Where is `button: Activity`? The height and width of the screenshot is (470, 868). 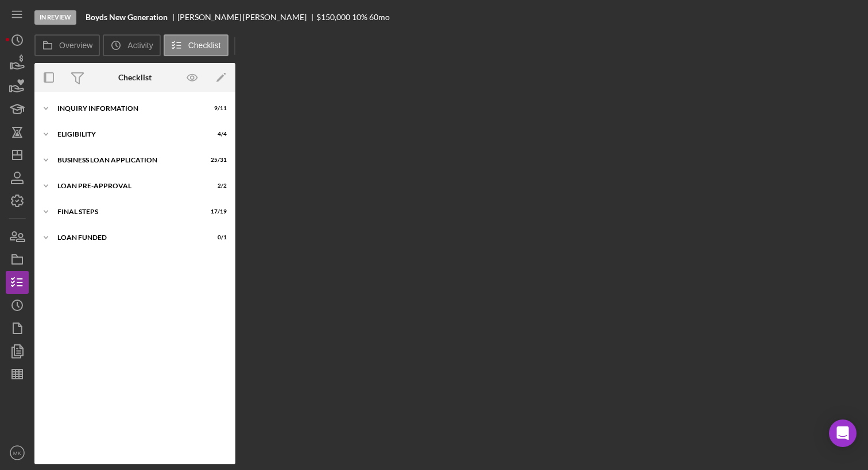 button: Activity is located at coordinates (131, 45).